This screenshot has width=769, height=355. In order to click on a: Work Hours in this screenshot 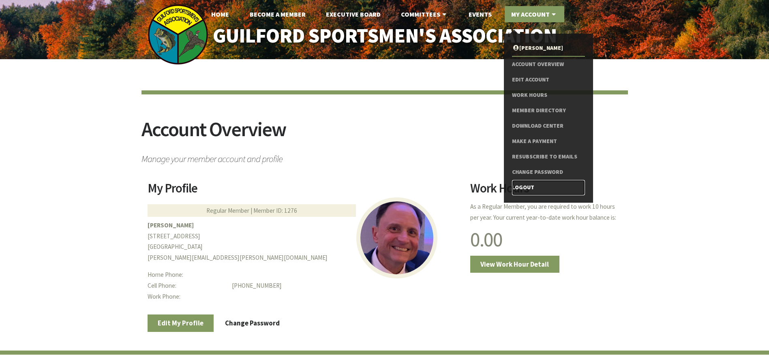, I will do `click(548, 95)`.